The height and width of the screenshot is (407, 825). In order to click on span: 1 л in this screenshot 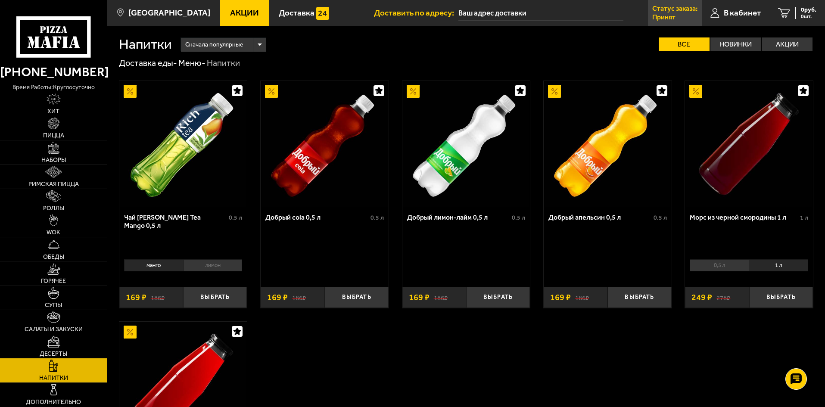, I will do `click(804, 218)`.